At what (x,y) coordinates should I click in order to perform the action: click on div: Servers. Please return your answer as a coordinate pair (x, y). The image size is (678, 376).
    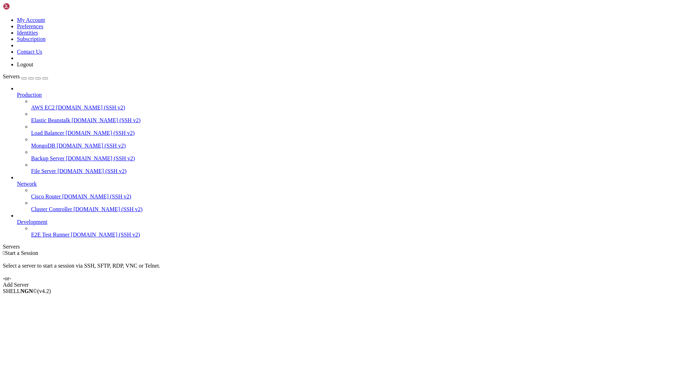
    Looking at the image, I should click on (339, 247).